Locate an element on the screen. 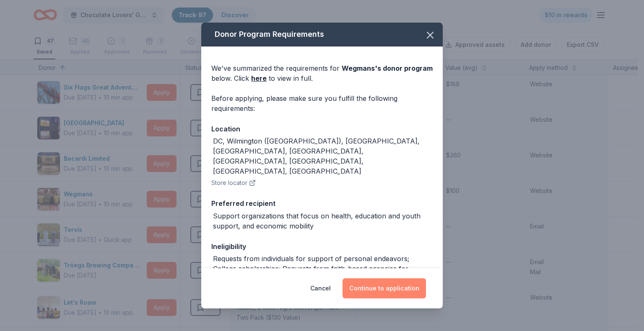 Image resolution: width=644 pixels, height=331 pixels. div: Before applying, please make sure you fulfill the following requirements: is located at coordinates (322, 103).